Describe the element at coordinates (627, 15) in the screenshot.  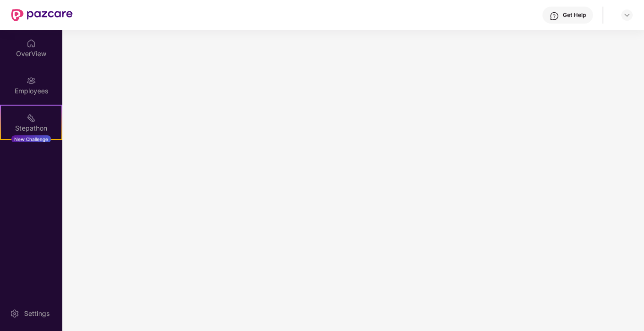
I see `img: svg+xml;base64,PHN2ZyBpZD0iRHJvcGRvd24tMzJ4MzIiIHhtbG5zPSJodHRwOi8vd3d3LnczLm9yZy8yMDAwL3N2ZyIgd2...` at that location.